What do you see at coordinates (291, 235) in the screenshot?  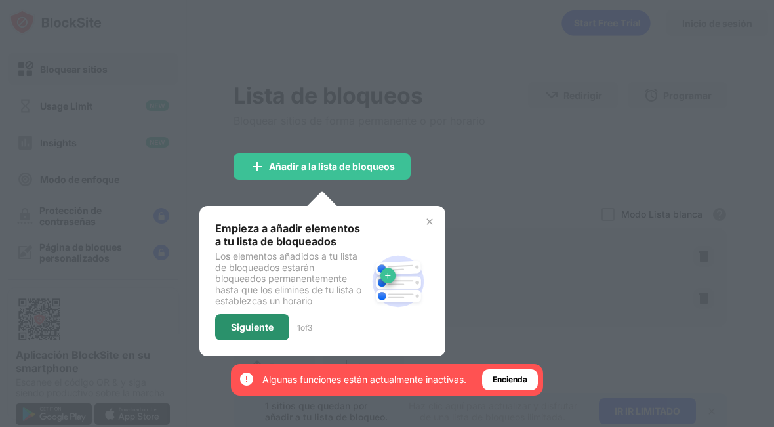 I see `div: Empieza a añadir elementos a tu lista de bloqueados` at bounding box center [291, 235].